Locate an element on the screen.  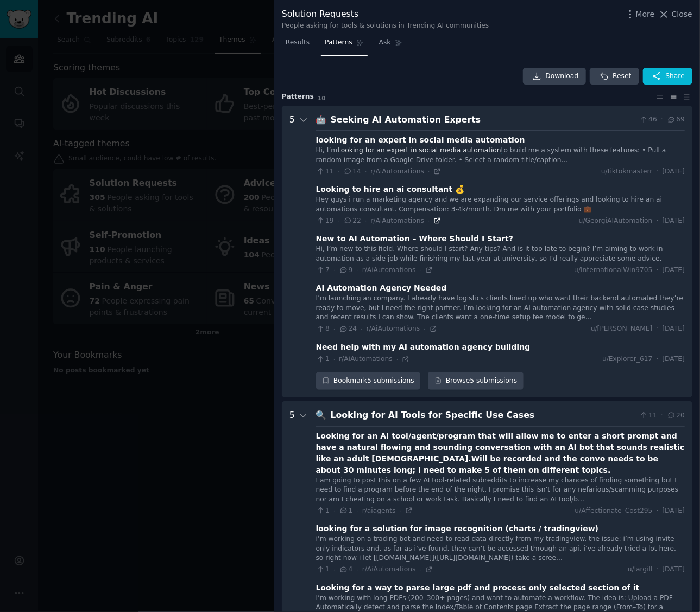
span: Pattern s is located at coordinates (298, 97).